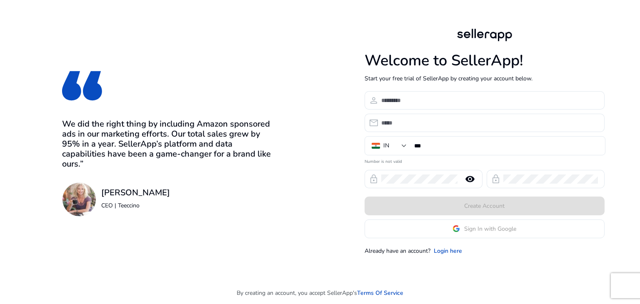 Image resolution: width=640 pixels, height=304 pixels. What do you see at coordinates (374, 100) in the screenshot?
I see `span: person` at bounding box center [374, 100].